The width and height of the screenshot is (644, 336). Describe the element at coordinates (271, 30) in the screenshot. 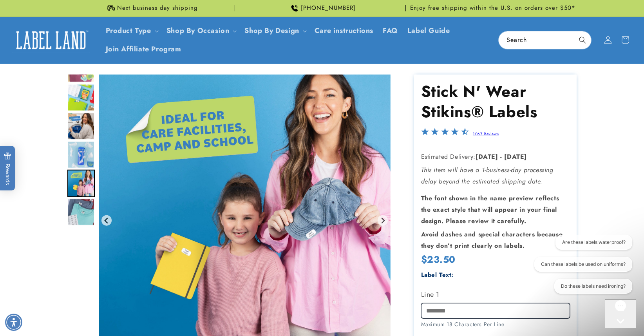

I see `a: Shop By Design` at that location.